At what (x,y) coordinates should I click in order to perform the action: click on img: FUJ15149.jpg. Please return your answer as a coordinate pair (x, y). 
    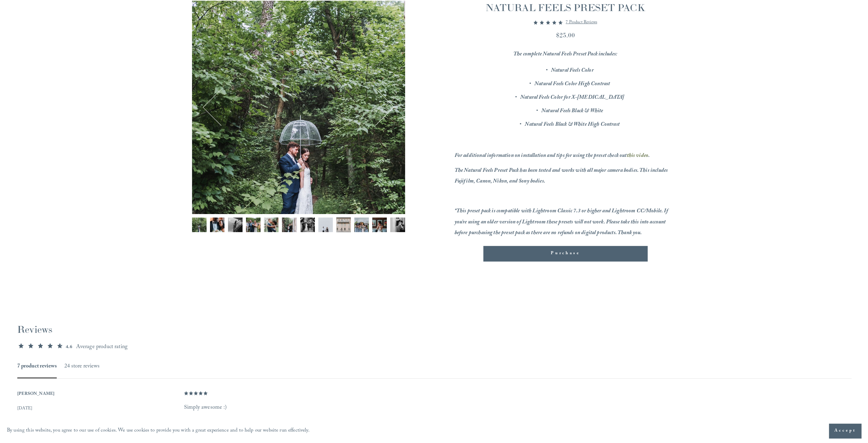
    Looking at the image, I should click on (307, 225).